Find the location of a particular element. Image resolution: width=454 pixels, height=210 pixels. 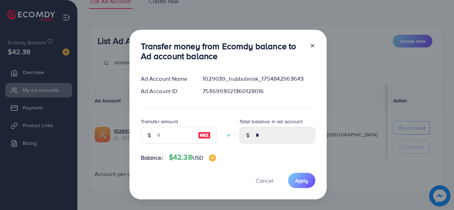

button: Apply is located at coordinates (301, 180).